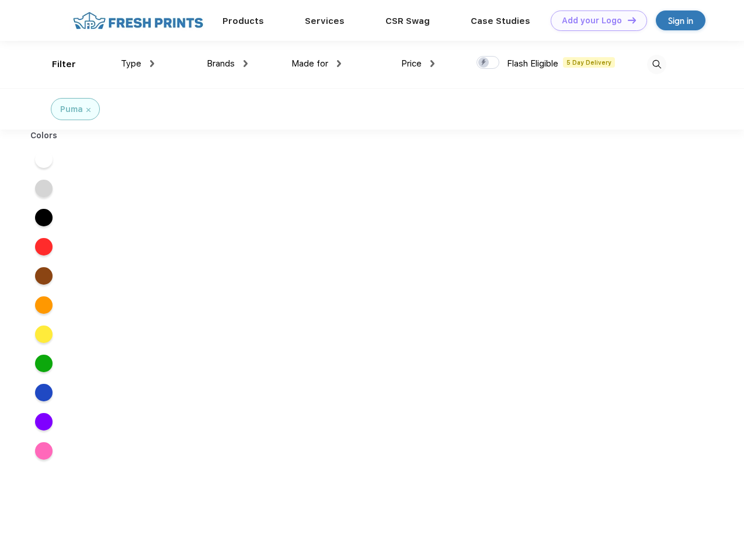 The height and width of the screenshot is (560, 744). I want to click on img: DT, so click(632, 20).